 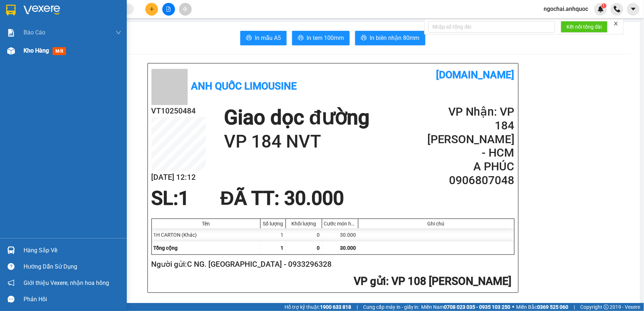 What do you see at coordinates (36, 51) in the screenshot?
I see `span: Kho hàng` at bounding box center [36, 51].